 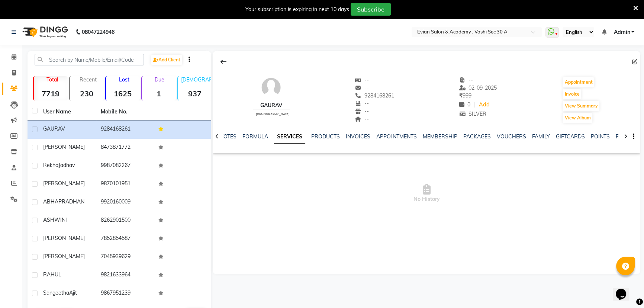 What do you see at coordinates (473, 114) in the screenshot?
I see `span: SILVER` at bounding box center [473, 114].